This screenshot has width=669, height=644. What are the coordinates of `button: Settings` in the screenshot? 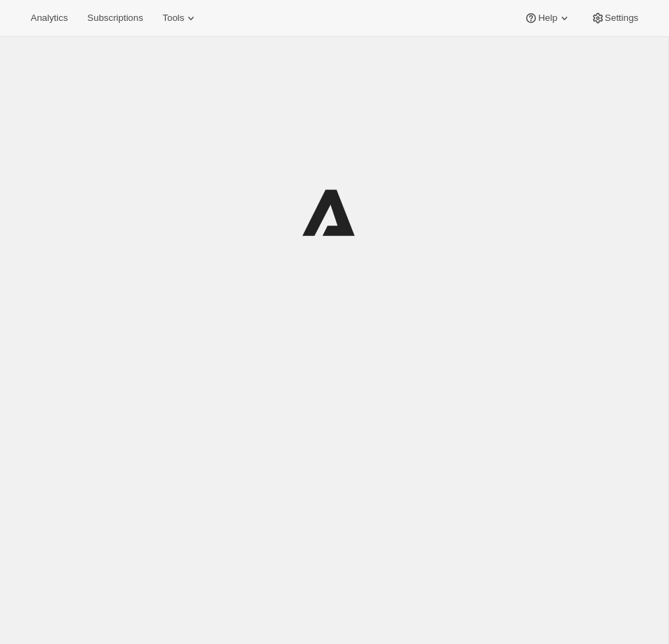 It's located at (614, 18).